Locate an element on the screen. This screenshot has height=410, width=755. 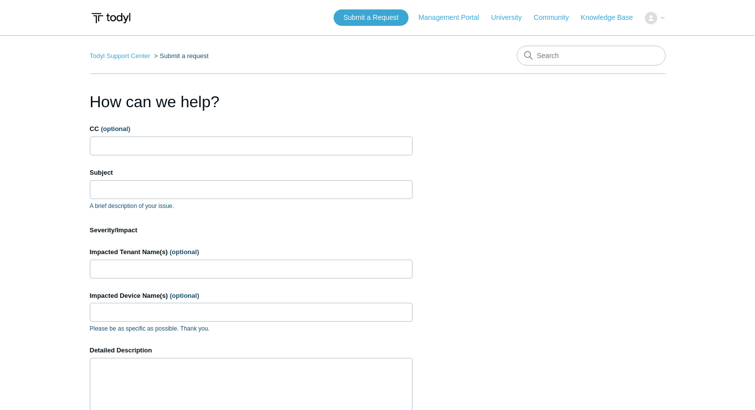
a: Todyl Support Center is located at coordinates (120, 56).